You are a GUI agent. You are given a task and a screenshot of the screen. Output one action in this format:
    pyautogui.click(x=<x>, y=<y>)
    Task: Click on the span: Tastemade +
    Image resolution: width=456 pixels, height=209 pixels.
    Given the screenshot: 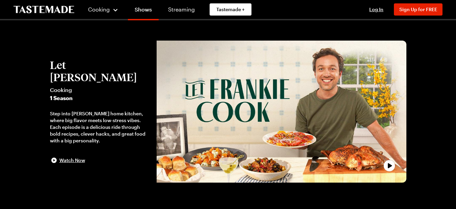 What is the action you would take?
    pyautogui.click(x=230, y=9)
    